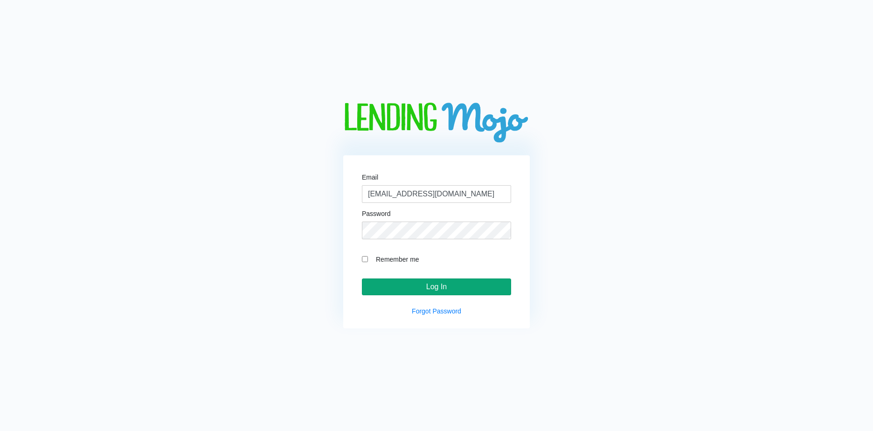 The width and height of the screenshot is (873, 431). I want to click on img: logo-big.png, so click(437, 123).